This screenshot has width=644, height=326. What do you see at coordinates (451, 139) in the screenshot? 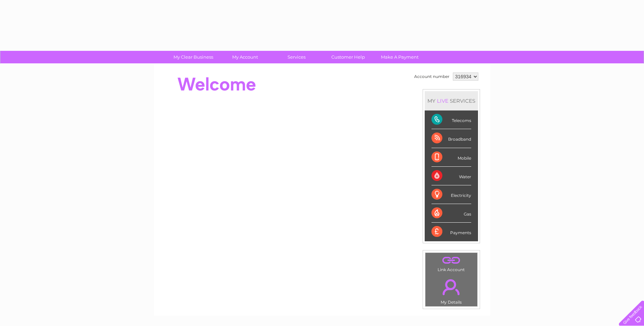
I see `div: Broadband` at bounding box center [451, 139].